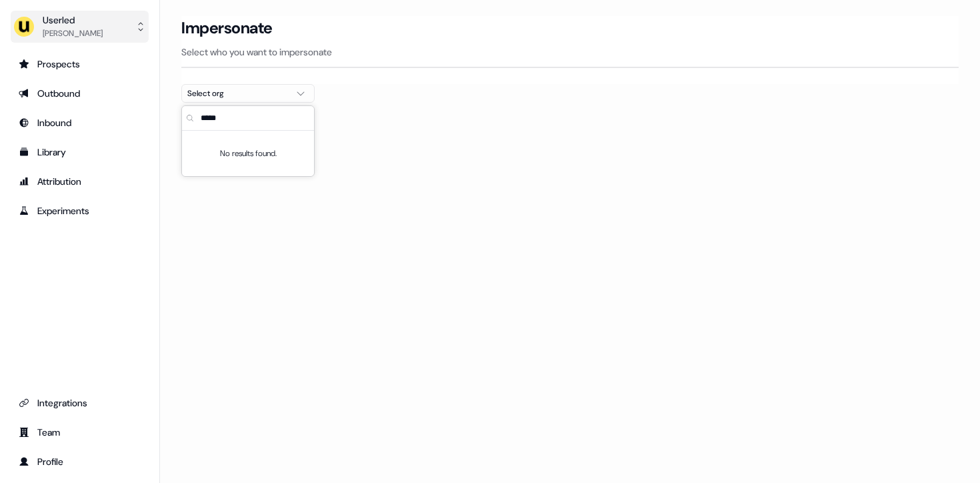  I want to click on div: Inbound, so click(79, 123).